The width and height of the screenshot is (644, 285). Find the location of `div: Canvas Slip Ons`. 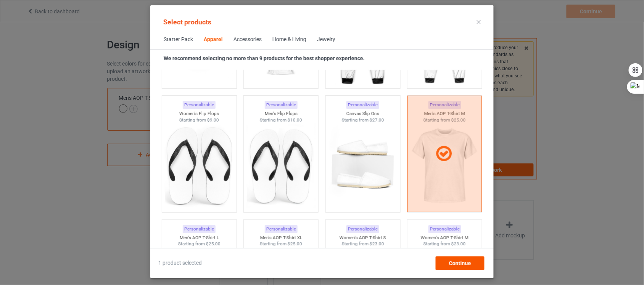

div: Canvas Slip Ons is located at coordinates (363, 114).